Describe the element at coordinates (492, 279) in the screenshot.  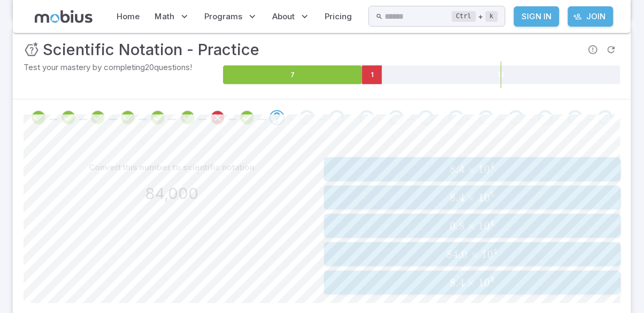
I see `span: 3` at that location.